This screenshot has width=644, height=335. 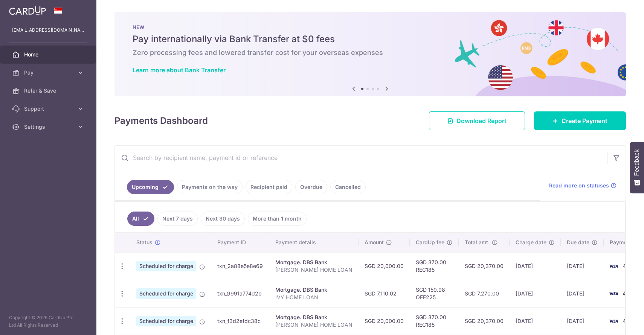 What do you see at coordinates (177, 219) in the screenshot?
I see `a: Next 7 days` at bounding box center [177, 219].